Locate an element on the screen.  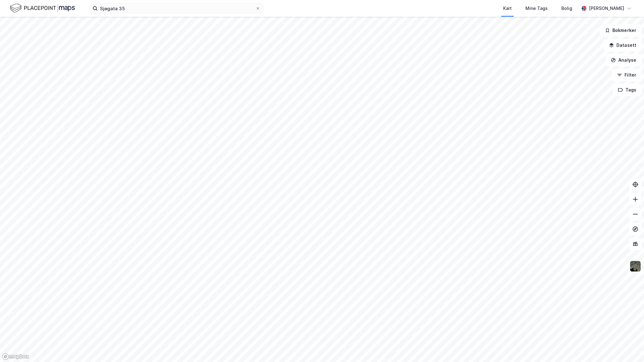
div: Bolig is located at coordinates (567, 8).